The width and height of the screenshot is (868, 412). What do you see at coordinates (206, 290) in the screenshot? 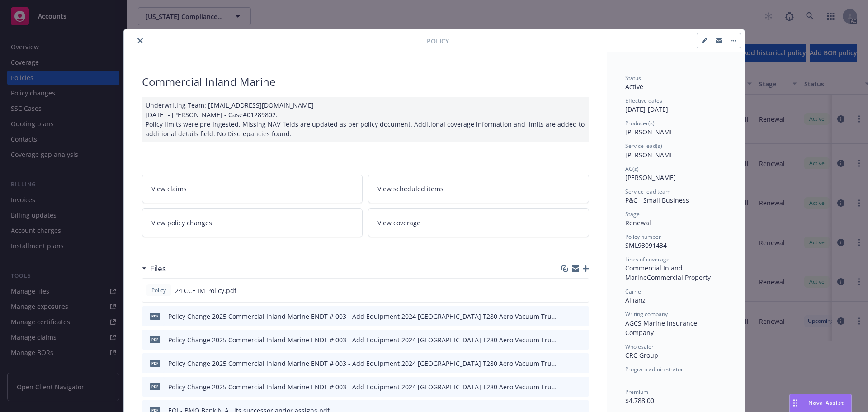
I see `span: 24 CCE IM Policy.pdf` at bounding box center [206, 290].